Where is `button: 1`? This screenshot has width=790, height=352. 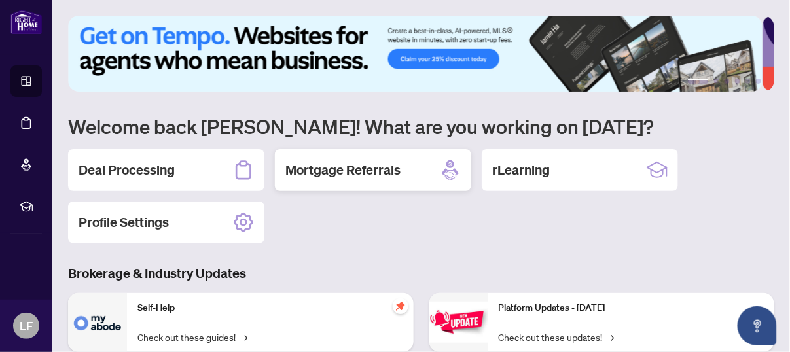 button: 1 is located at coordinates (699, 81).